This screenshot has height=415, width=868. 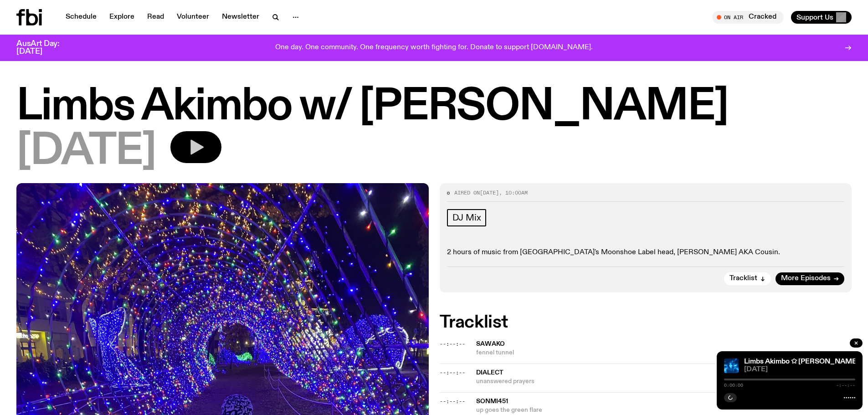 What do you see at coordinates (192, 17) in the screenshot?
I see `a: Volunteer` at bounding box center [192, 17].